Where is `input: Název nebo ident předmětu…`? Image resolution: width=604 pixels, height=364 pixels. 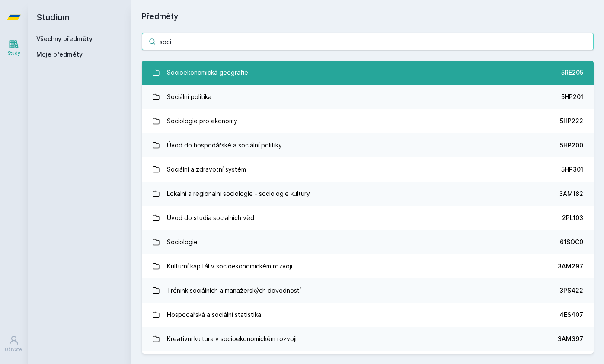
input: Název nebo ident předmětu… is located at coordinates (368, 41).